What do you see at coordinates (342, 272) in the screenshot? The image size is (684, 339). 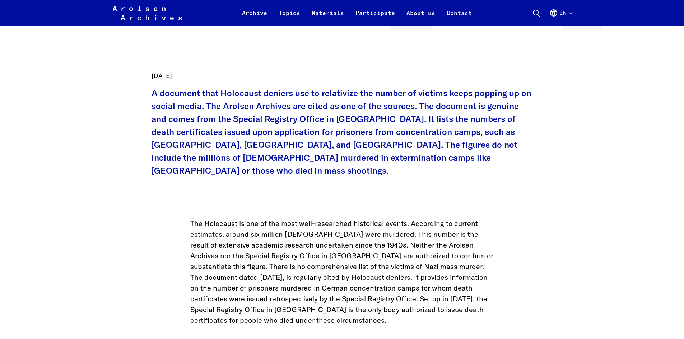 I see `p: The Holocaust is one of the most well-researched historical events. According to current estimate...` at bounding box center [342, 272].